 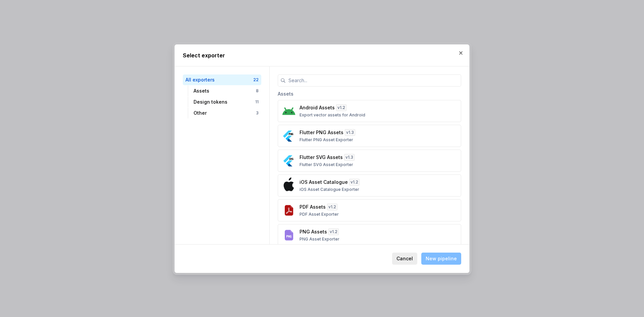 I want to click on div: 8, so click(x=257, y=91).